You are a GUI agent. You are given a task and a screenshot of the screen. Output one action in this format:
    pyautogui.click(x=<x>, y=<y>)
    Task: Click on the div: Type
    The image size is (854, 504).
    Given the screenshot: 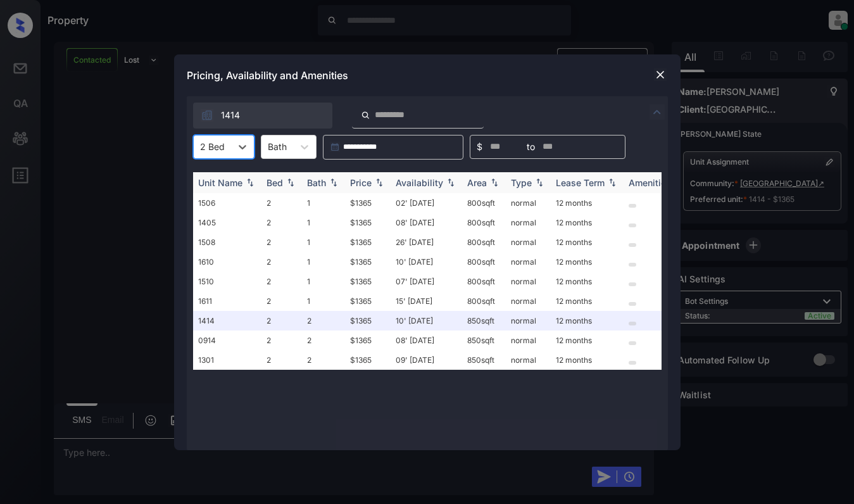 What is the action you would take?
    pyautogui.click(x=521, y=182)
    